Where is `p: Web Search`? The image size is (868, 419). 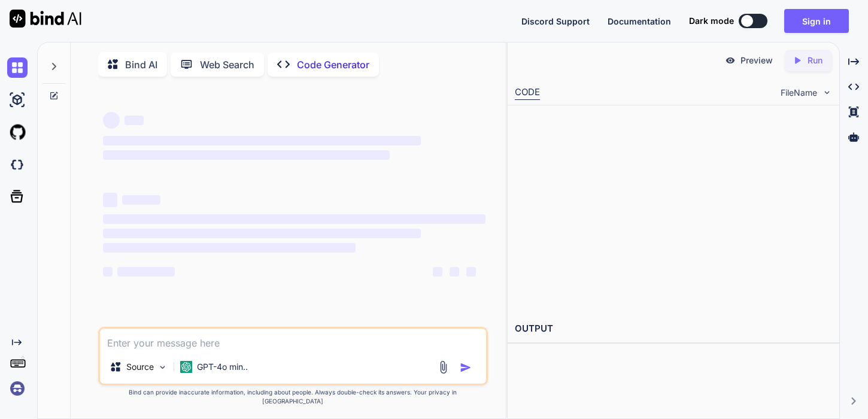
p: Web Search is located at coordinates (227, 65).